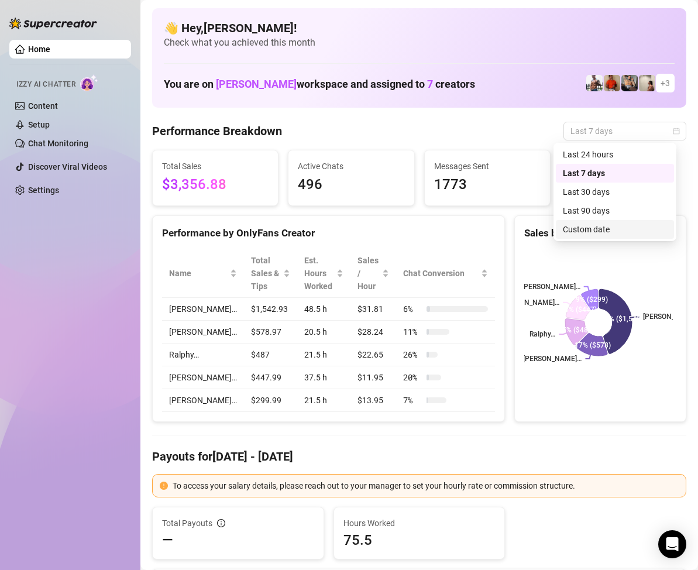 The width and height of the screenshot is (698, 570). I want to click on div: Est. Hours Worked, so click(320, 273).